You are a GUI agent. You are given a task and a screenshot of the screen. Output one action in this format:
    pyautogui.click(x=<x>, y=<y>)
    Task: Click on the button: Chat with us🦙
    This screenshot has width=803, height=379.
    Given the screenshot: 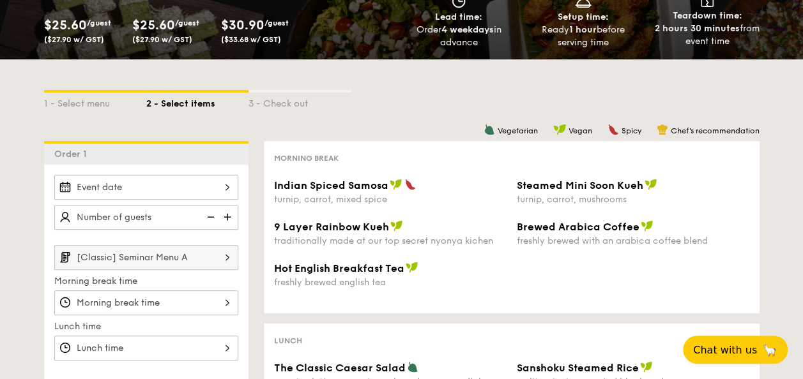 What is the action you would take?
    pyautogui.click(x=735, y=350)
    